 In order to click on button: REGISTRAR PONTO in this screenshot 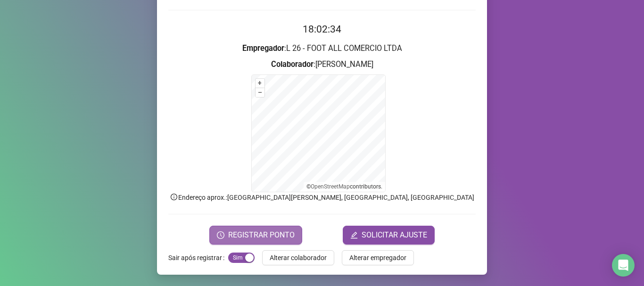, I will do `click(255, 235)`.